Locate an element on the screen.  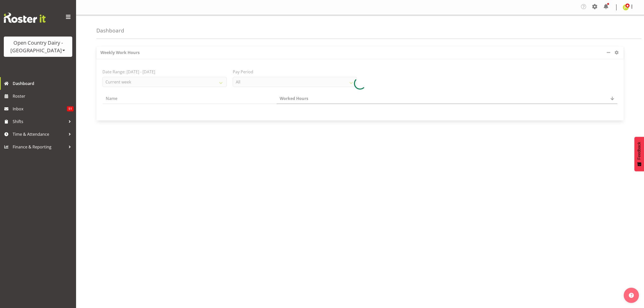
h4: Dashboard is located at coordinates (110, 31).